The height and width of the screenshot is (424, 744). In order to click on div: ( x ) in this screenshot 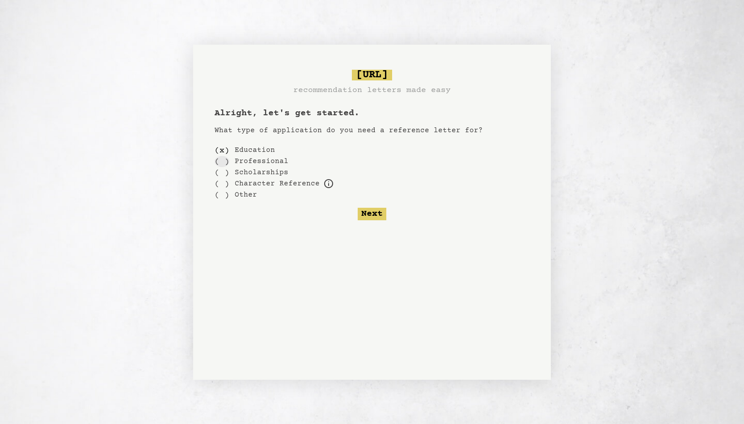, I will do `click(222, 150)`.